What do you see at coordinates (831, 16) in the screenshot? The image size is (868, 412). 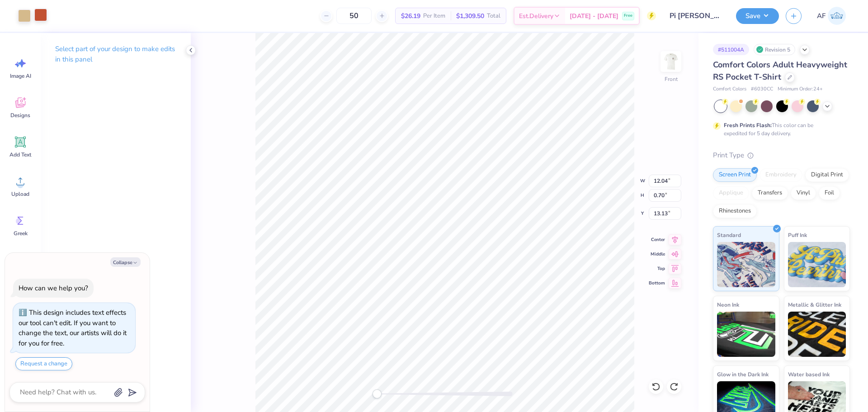 I see `a: AF` at bounding box center [831, 16].